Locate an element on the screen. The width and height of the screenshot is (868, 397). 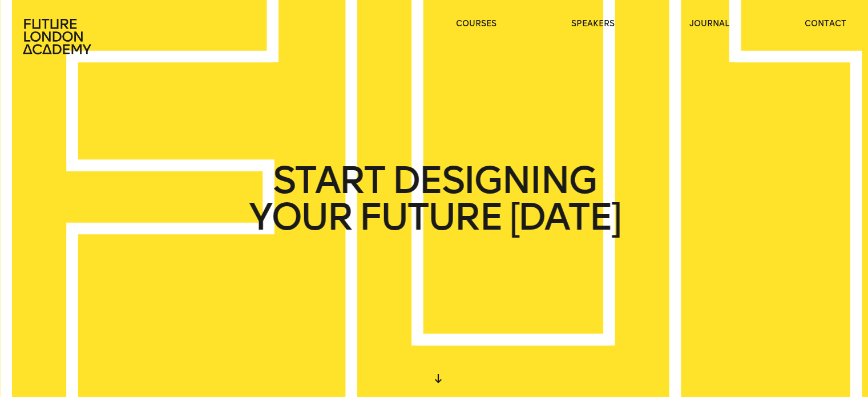
span: DESIGNING is located at coordinates (493, 180).